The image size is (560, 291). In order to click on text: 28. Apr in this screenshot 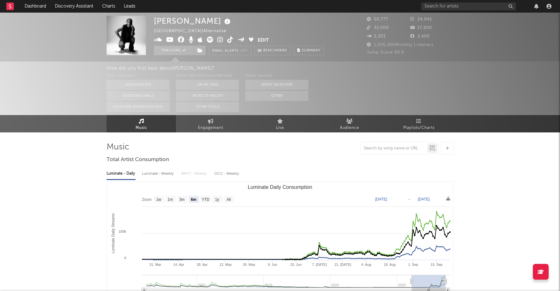, I will do `click(202, 265)`.